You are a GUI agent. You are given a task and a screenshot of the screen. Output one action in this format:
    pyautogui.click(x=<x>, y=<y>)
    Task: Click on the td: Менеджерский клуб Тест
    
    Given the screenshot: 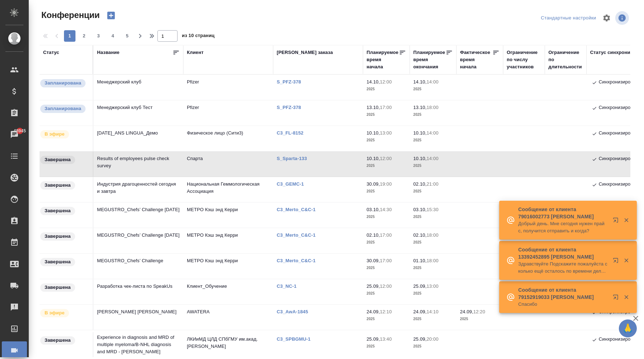 What is the action you would take?
    pyautogui.click(x=138, y=113)
    